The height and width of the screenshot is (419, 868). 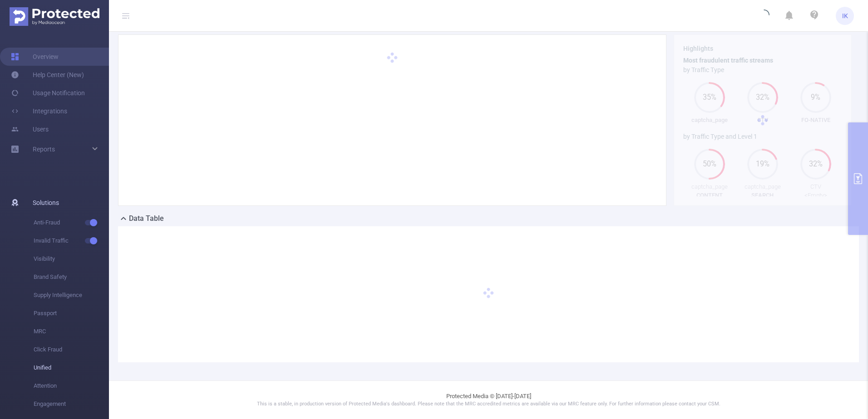 I want to click on i: icon: loading, so click(x=764, y=16).